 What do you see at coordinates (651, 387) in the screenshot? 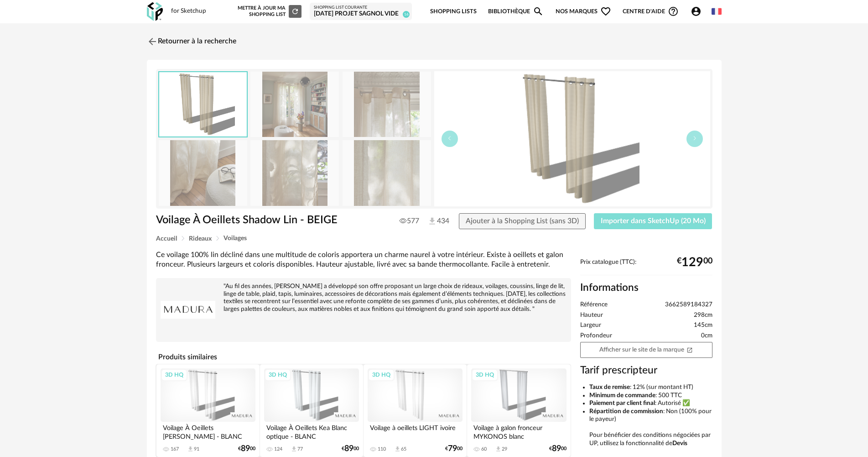
I see `li: : 12% (sur montant HT)` at bounding box center [651, 387].